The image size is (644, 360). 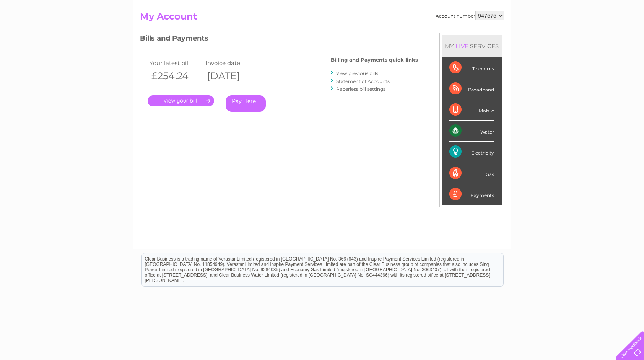 What do you see at coordinates (322, 18) in the screenshot?
I see `h2: My Account` at bounding box center [322, 18].